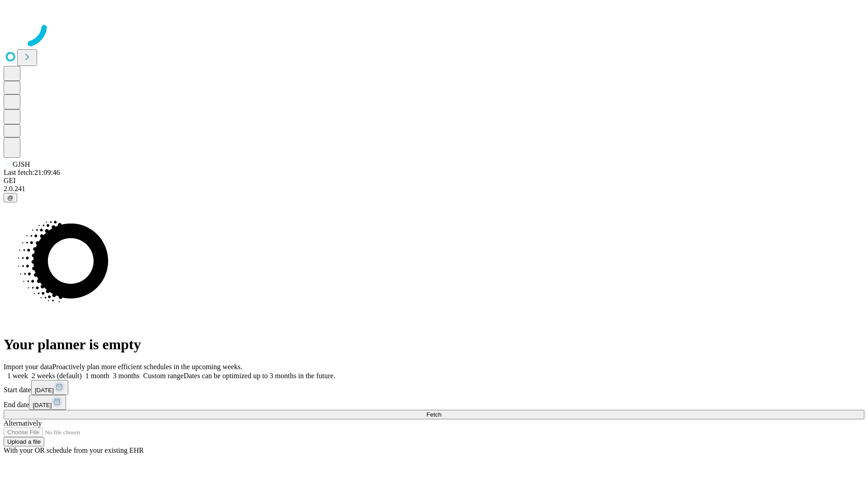  What do you see at coordinates (163, 376) in the screenshot?
I see `span: Custom range` at bounding box center [163, 376].